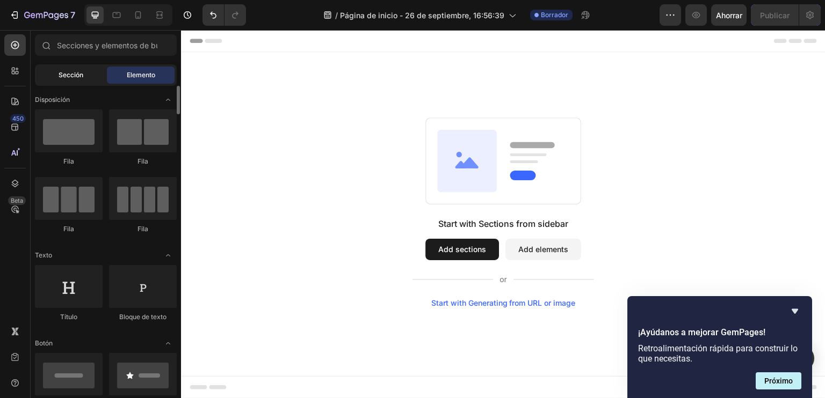 This screenshot has height=398, width=825. What do you see at coordinates (701, 332) in the screenshot?
I see `font: ¡Ayúdanos a mejorar GemPages!` at bounding box center [701, 332].